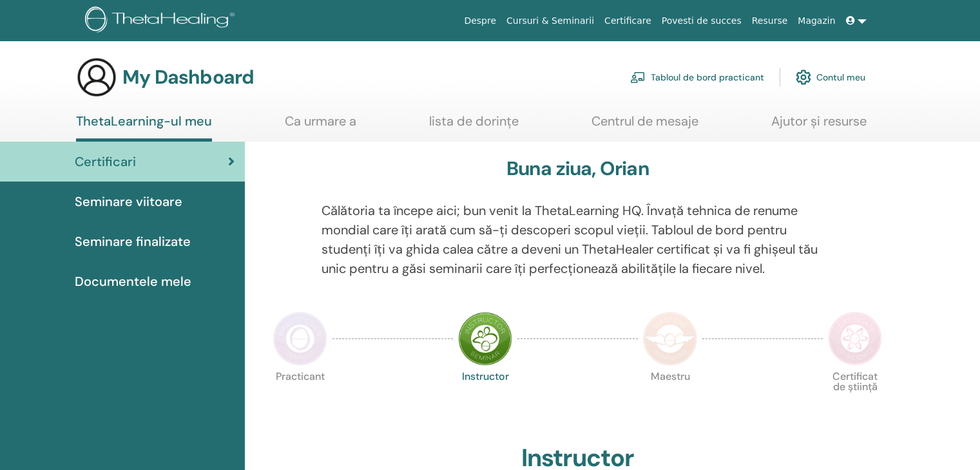  Describe the element at coordinates (300, 399) in the screenshot. I see `p: Practicant` at that location.